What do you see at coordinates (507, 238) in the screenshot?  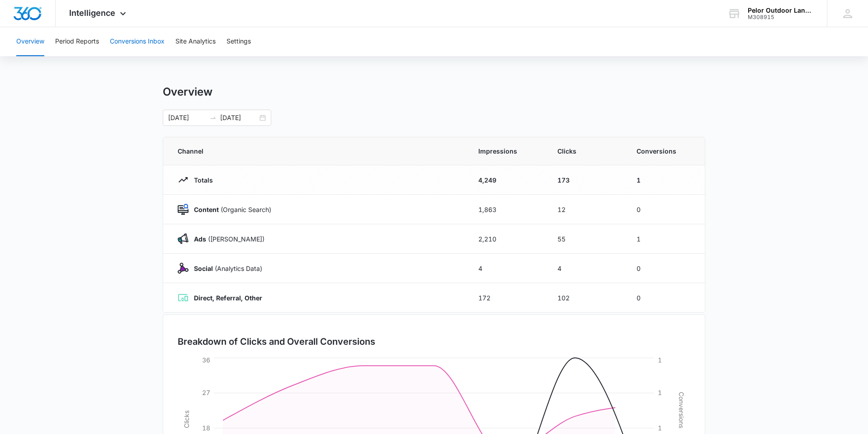 I see `td: 2,210` at bounding box center [507, 238].